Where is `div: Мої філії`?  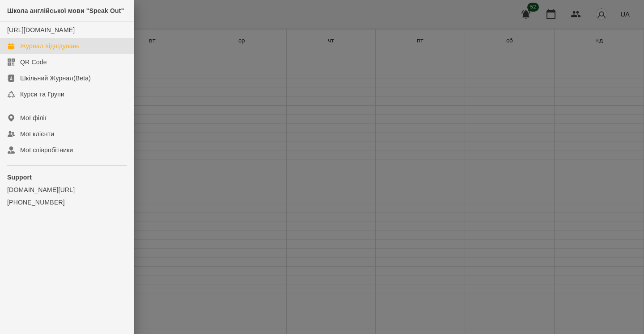
div: Мої філії is located at coordinates (33, 118).